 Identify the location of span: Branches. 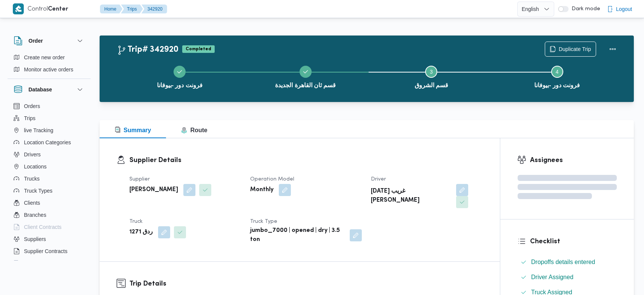
(35, 215).